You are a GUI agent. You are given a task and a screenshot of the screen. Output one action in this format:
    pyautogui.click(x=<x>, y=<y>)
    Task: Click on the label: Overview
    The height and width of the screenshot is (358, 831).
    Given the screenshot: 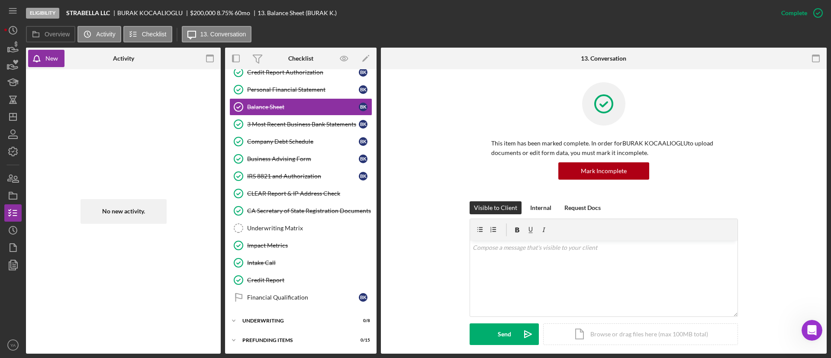 What is the action you would take?
    pyautogui.click(x=57, y=34)
    